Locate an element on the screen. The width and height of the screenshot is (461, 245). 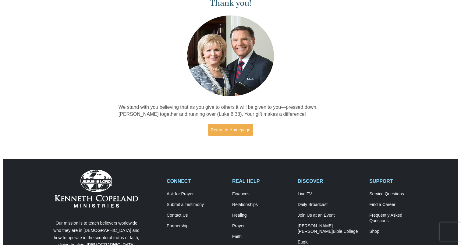
a: Shop is located at coordinates (398, 231).